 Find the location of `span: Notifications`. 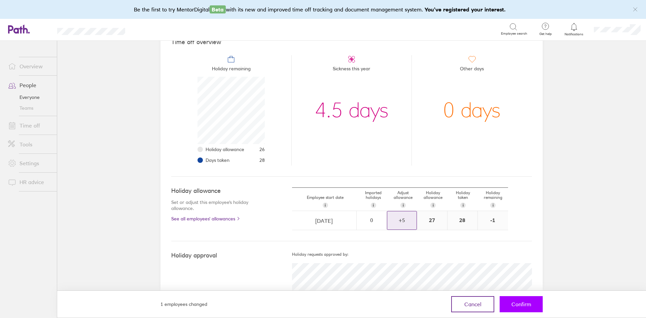

span: Notifications is located at coordinates (574, 34).